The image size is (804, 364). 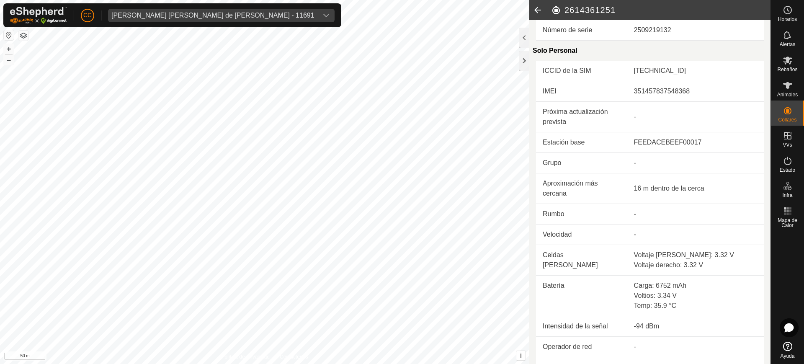 What do you see at coordinates (582, 142) in the screenshot?
I see `td: Estación base` at bounding box center [582, 142].